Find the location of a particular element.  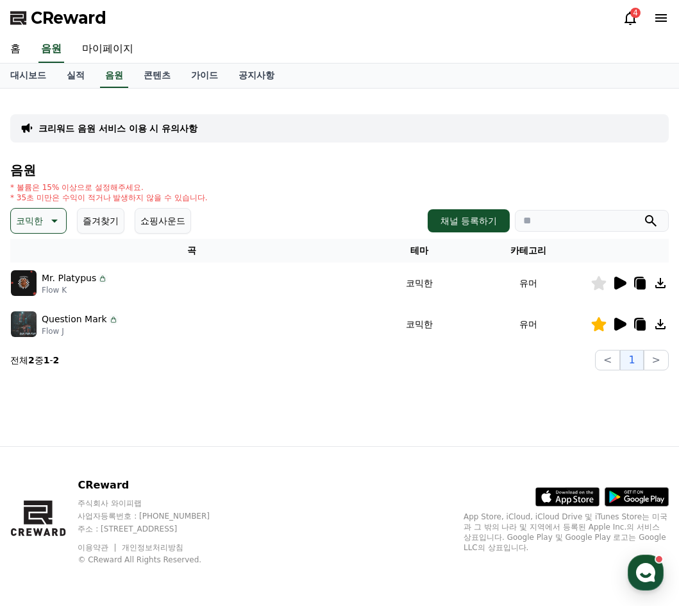

strong: 1 is located at coordinates (47, 360).